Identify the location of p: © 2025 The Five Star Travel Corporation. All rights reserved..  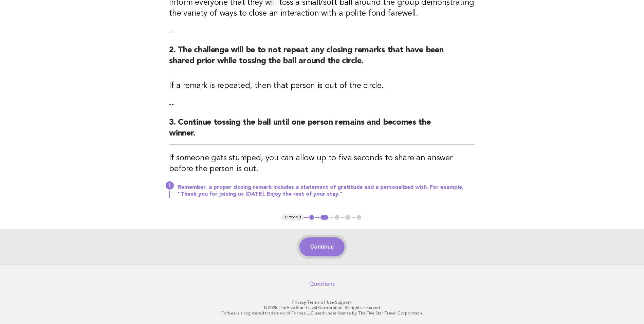
(322, 308).